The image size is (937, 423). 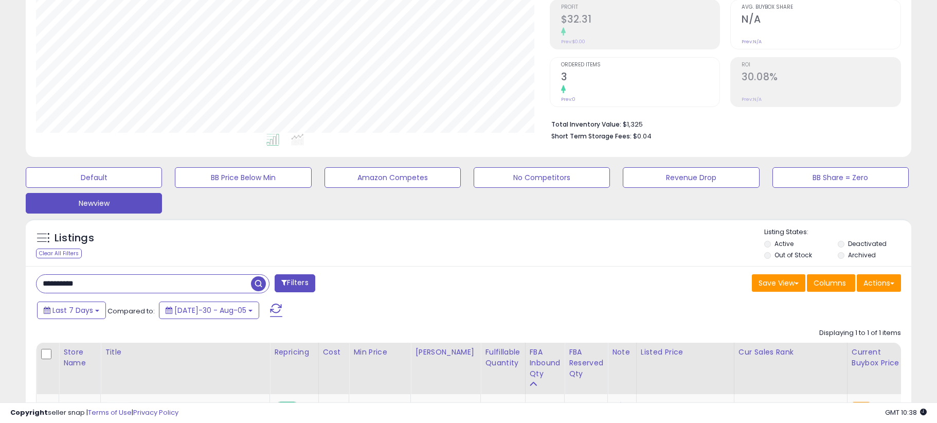 What do you see at coordinates (185, 352) in the screenshot?
I see `div: Title` at bounding box center [185, 352].